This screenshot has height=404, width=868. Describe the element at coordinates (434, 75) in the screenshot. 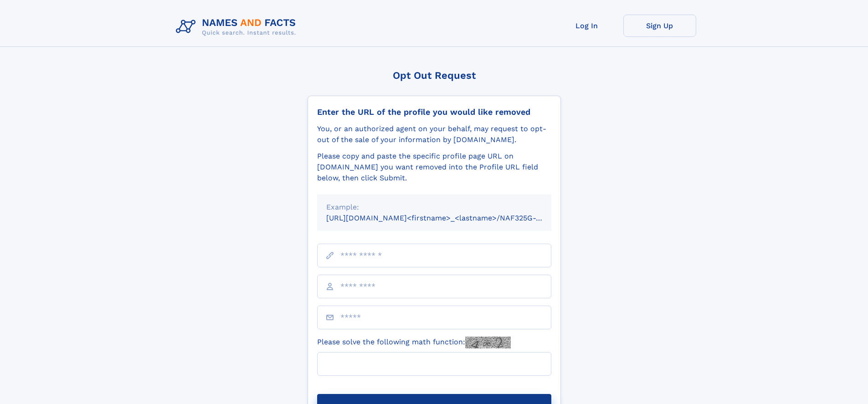

I see `div: Opt Out Request` at that location.